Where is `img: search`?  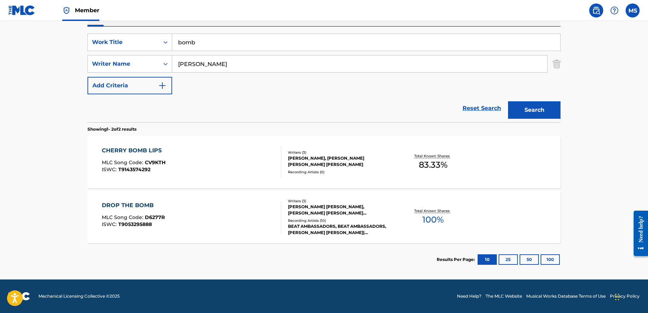 img: search is located at coordinates (596, 10).